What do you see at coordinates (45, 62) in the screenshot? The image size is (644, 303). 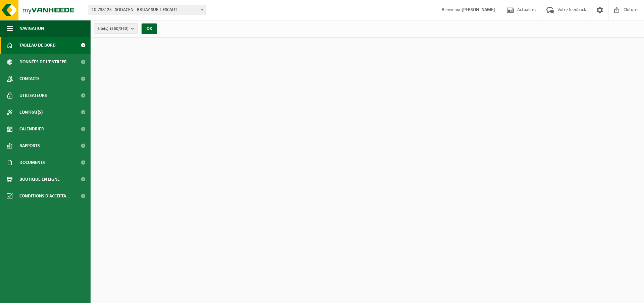 I see `span: Données de l'entrepr...` at bounding box center [45, 62].